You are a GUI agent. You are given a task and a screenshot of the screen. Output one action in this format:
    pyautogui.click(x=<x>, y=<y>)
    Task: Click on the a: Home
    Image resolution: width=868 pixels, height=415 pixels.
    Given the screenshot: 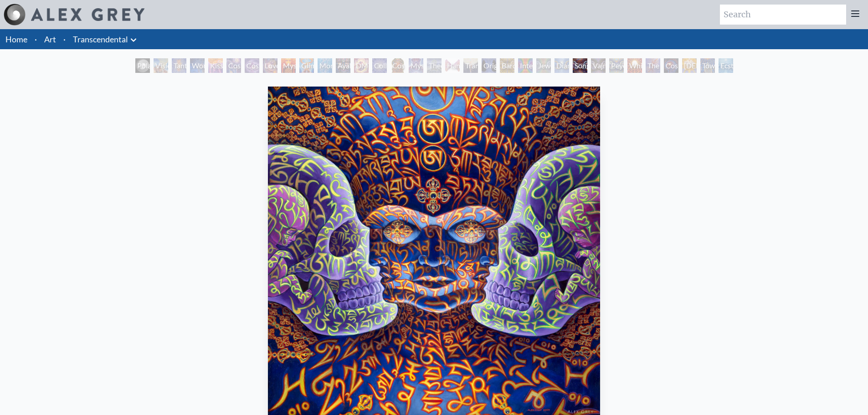 What is the action you would take?
    pyautogui.click(x=16, y=39)
    